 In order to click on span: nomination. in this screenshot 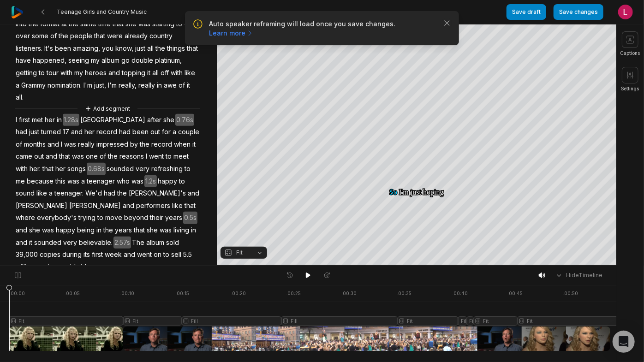, I will do `click(64, 85)`.